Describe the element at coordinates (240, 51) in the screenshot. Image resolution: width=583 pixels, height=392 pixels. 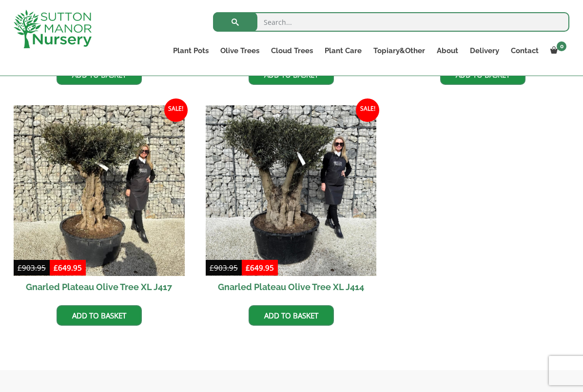
I see `a: Olive Trees` at that location.